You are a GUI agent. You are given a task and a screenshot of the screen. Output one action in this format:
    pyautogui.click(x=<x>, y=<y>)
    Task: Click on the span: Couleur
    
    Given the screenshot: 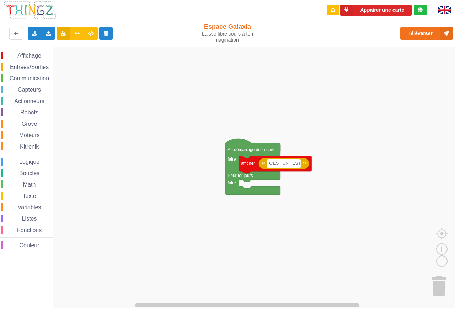 What is the action you would take?
    pyautogui.click(x=29, y=245)
    